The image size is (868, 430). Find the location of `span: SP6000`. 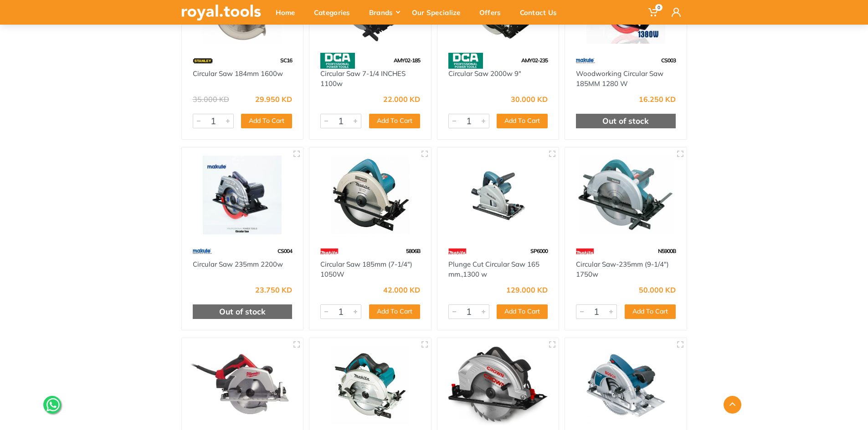

span: SP6000 is located at coordinates (539, 251).